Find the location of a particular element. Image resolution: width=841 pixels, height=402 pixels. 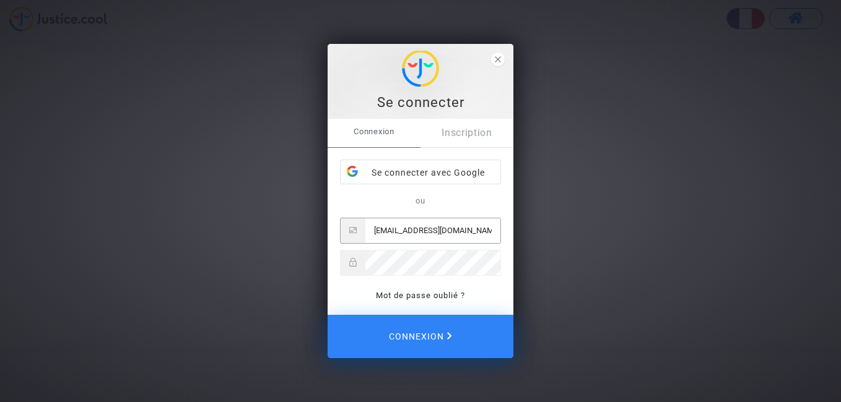

span: close is located at coordinates (498, 59).